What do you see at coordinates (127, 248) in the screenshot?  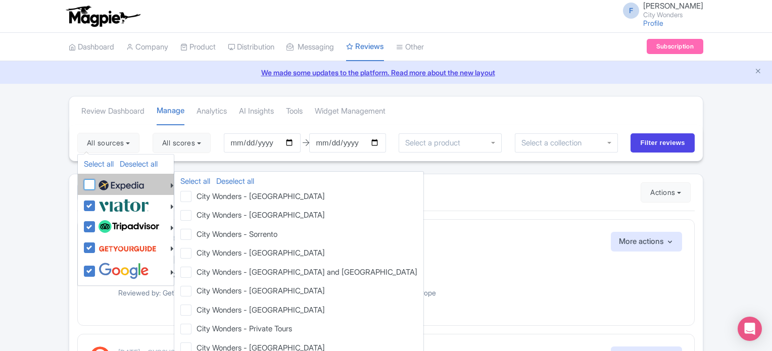 I see `img: get_your_guide-5a6366678479520ec94e3f9d2b9f304b.svg` at bounding box center [127, 248].